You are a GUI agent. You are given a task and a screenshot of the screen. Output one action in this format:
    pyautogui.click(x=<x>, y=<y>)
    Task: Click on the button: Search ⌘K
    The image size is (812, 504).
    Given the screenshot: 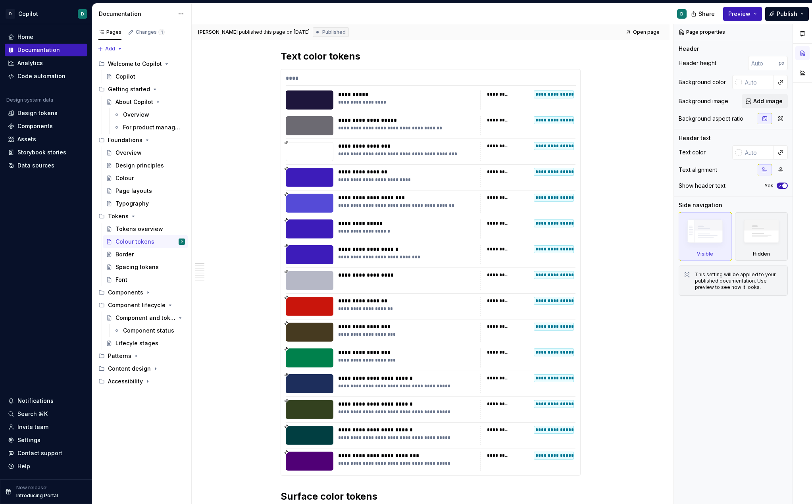 What is the action you would take?
    pyautogui.click(x=46, y=413)
    